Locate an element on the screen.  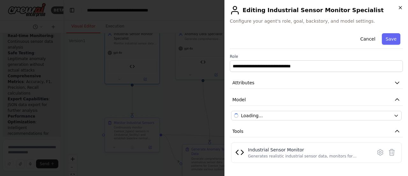
div: Generates realistic industrial sensor data, monitors for anomalies using statistical methods, and... is located at coordinates (308, 156).